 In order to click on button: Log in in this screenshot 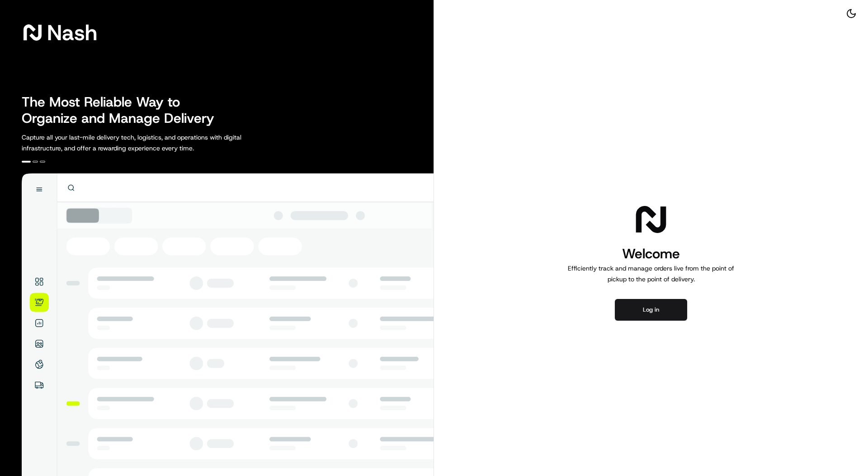, I will do `click(651, 310)`.